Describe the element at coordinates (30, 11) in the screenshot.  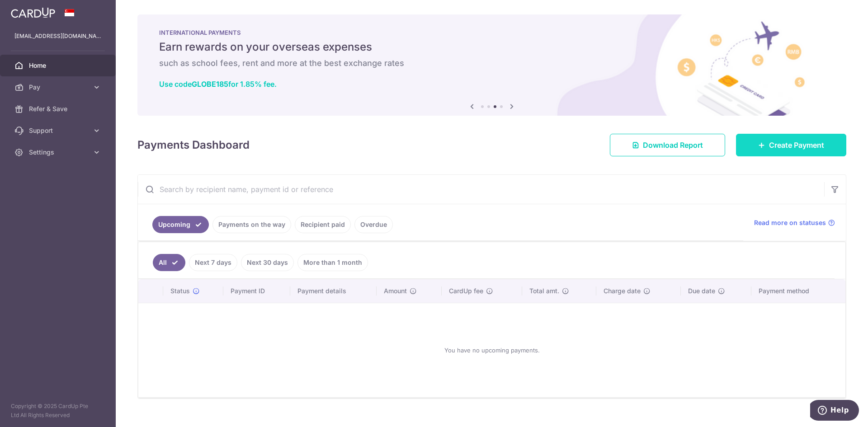
I see `span: Help` at that location.